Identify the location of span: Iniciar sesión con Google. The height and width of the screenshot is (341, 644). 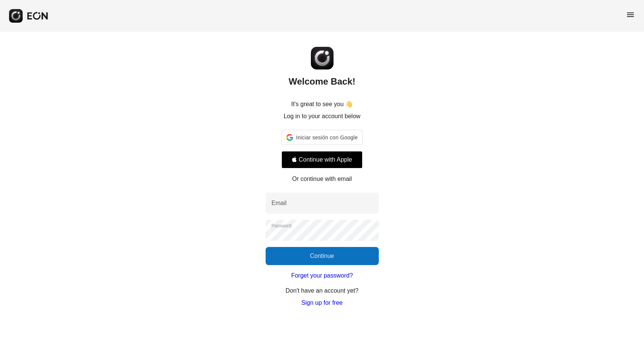
(326, 137).